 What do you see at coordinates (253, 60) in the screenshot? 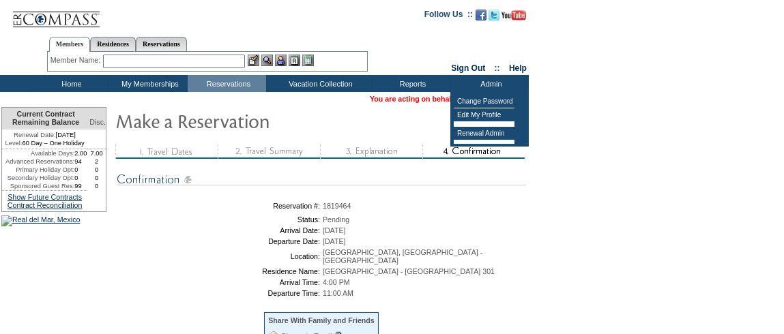
I see `img: b_edit.gif` at bounding box center [253, 60].